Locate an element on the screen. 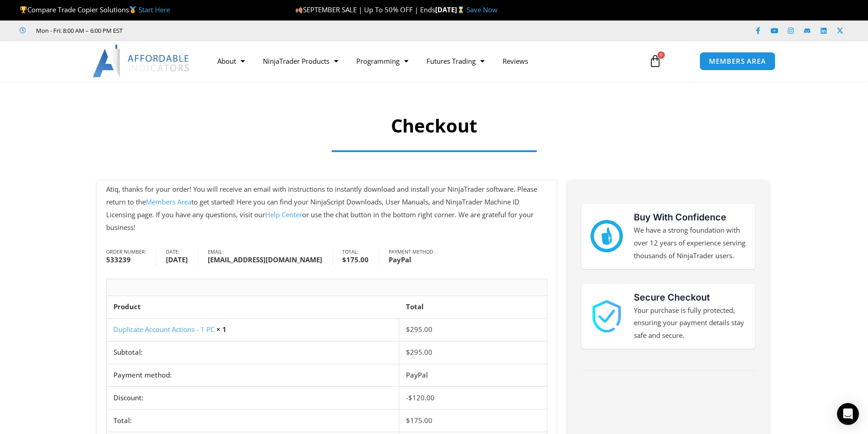  a: Members Area is located at coordinates (168, 202).